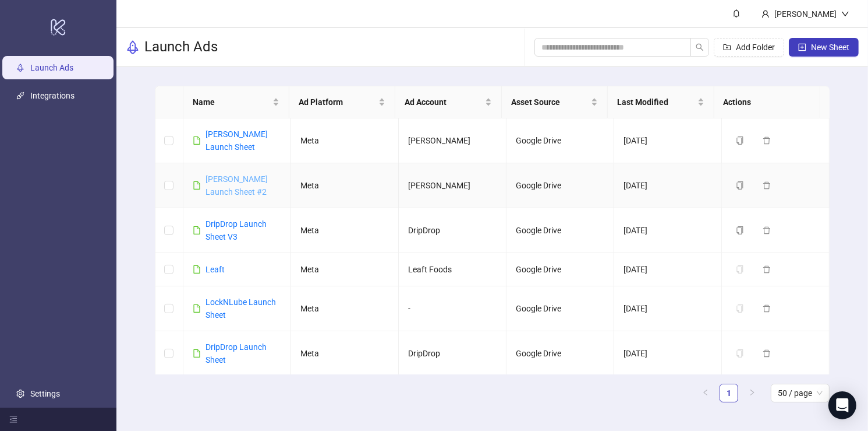  What do you see at coordinates (800, 393) in the screenshot?
I see `div: Page Size` at bounding box center [800, 393].